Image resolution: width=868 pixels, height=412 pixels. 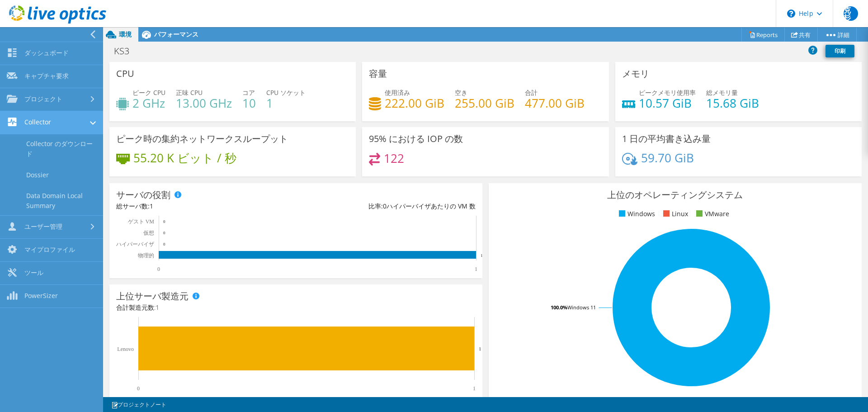 What do you see at coordinates (461, 92) in the screenshot?
I see `span: 空き` at bounding box center [461, 92].